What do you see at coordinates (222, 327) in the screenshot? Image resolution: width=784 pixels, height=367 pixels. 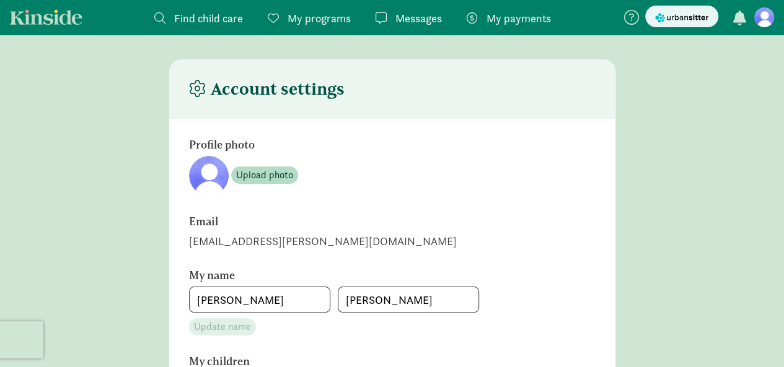 I see `span: Update name` at bounding box center [222, 327].